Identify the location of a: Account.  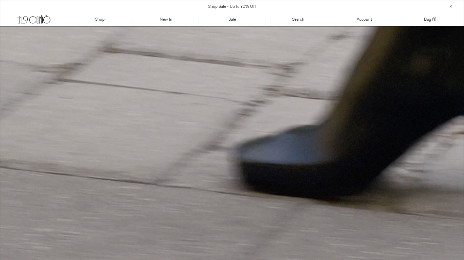
(364, 20).